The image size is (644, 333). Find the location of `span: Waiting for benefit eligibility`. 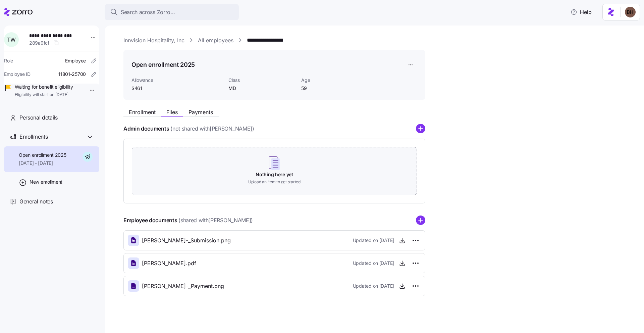

span: Waiting for benefit eligibility is located at coordinates (43, 87).